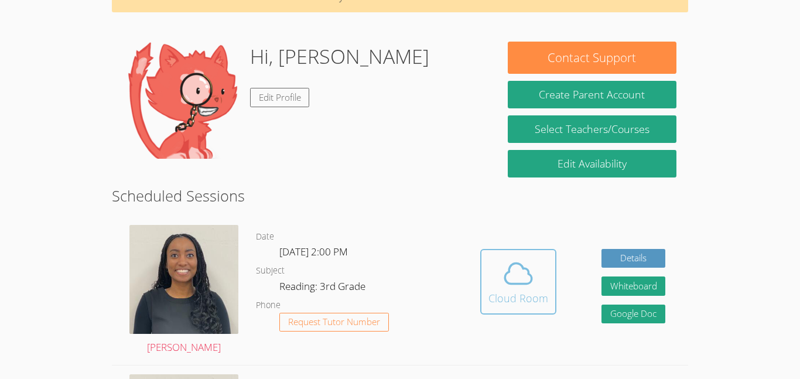 The height and width of the screenshot is (379, 800). Describe the element at coordinates (182, 100) in the screenshot. I see `img: default.png` at that location.